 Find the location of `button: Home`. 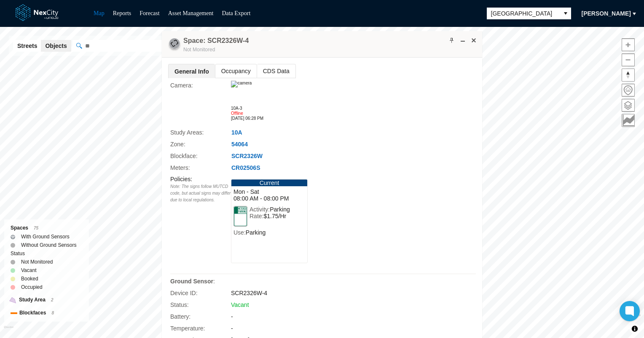

button: Home is located at coordinates (628, 90).